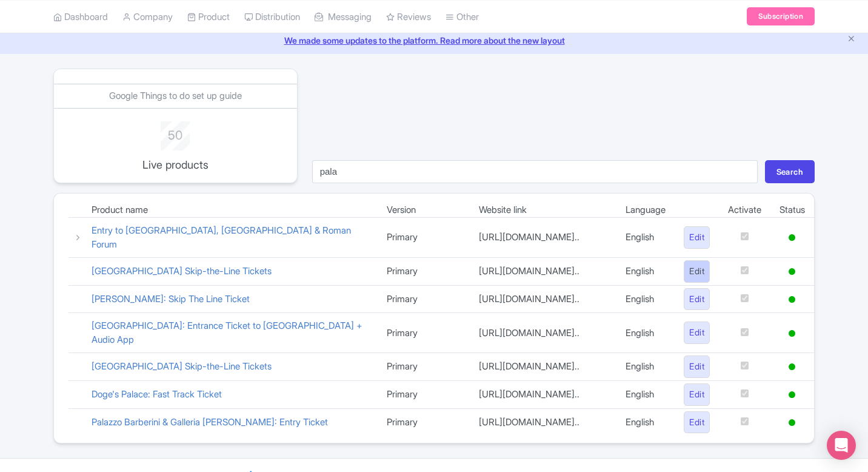  Describe the element at coordinates (745, 210) in the screenshot. I see `td: Activate` at that location.